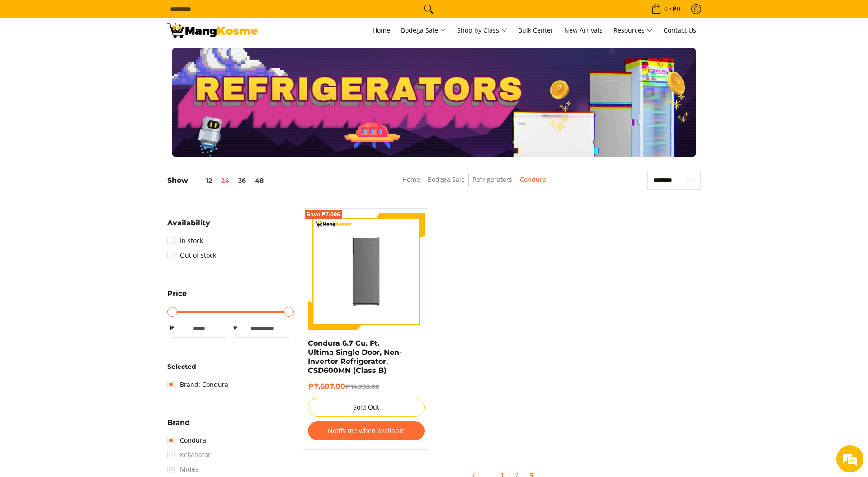 This screenshot has height=477, width=868. What do you see at coordinates (367, 387) in the screenshot?
I see `h6: ₱7,687.00` at bounding box center [367, 387].